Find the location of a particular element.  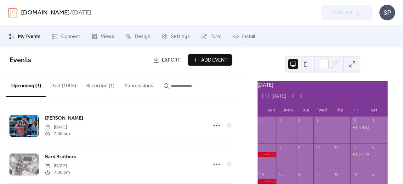

div: 12 is located at coordinates (354, 148).